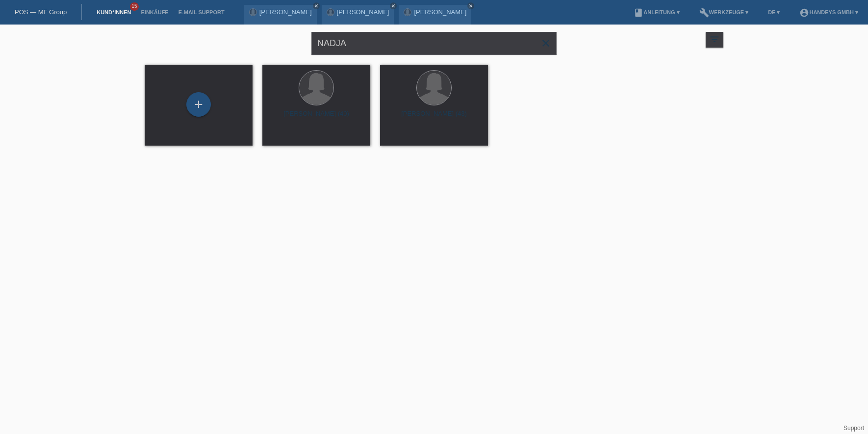 Image resolution: width=868 pixels, height=434 pixels. Describe the element at coordinates (155, 12) in the screenshot. I see `a: Einkäufe` at that location.